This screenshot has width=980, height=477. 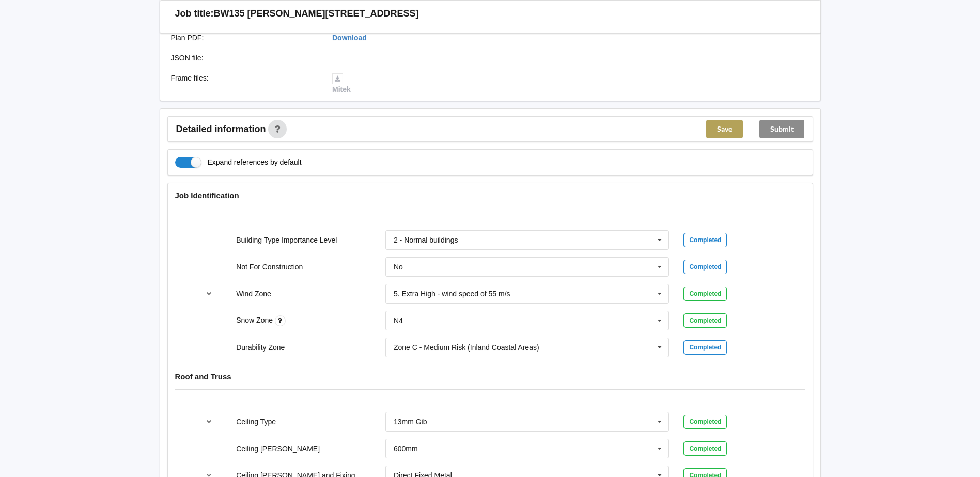 What do you see at coordinates (398, 267) in the screenshot?
I see `div: No` at bounding box center [398, 267].